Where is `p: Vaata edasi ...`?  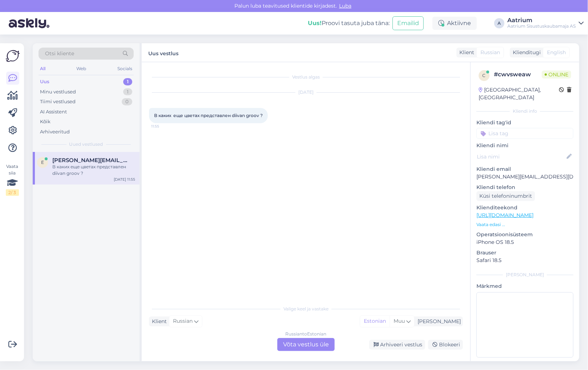 p: Vaata edasi ... is located at coordinates (524, 225).